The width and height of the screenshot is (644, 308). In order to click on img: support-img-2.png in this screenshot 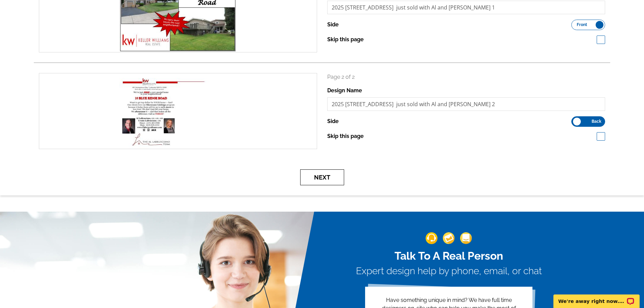, I will do `click(449, 238)`.